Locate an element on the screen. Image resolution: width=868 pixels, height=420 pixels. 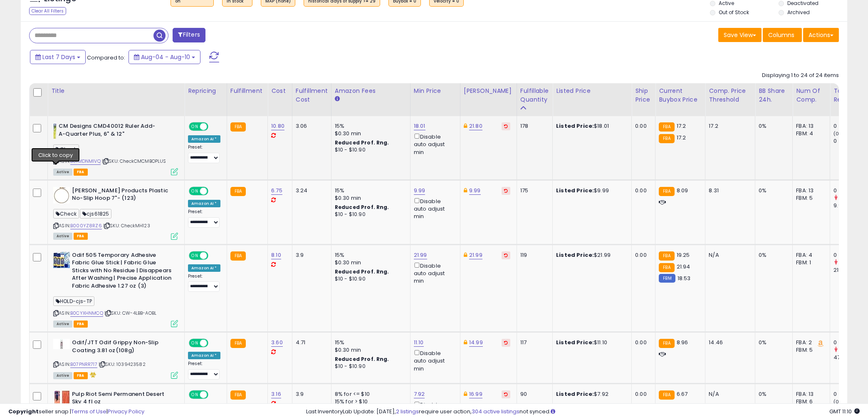
div: 47.04 is located at coordinates (850, 357).